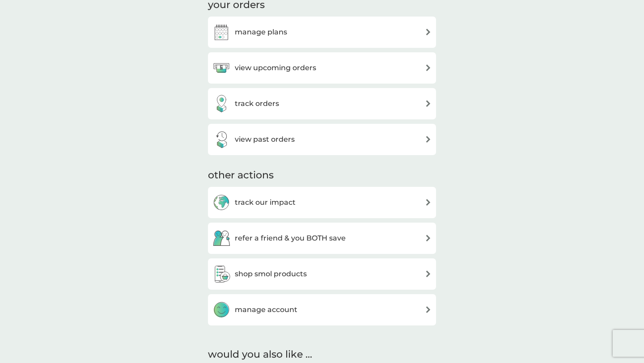  Describe the element at coordinates (257, 104) in the screenshot. I see `h3: track orders` at that location.